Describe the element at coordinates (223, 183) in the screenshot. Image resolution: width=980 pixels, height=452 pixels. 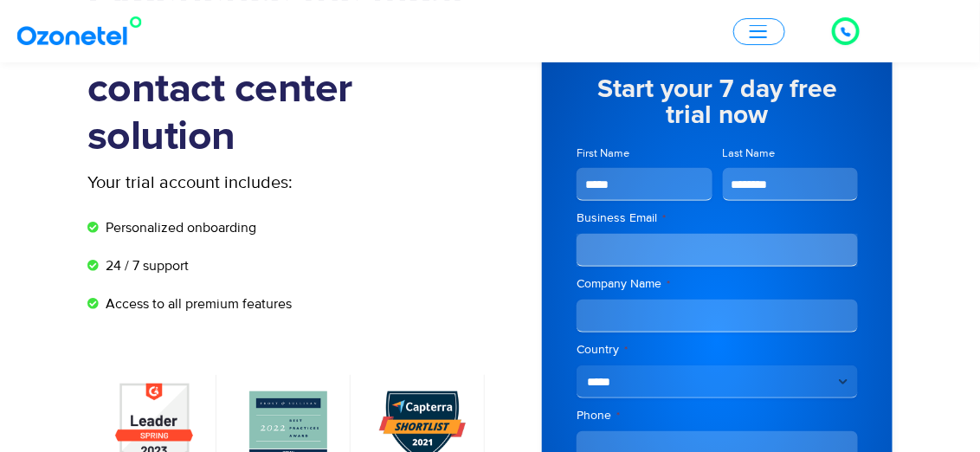
I see `p: Your trial account includes:` at that location.